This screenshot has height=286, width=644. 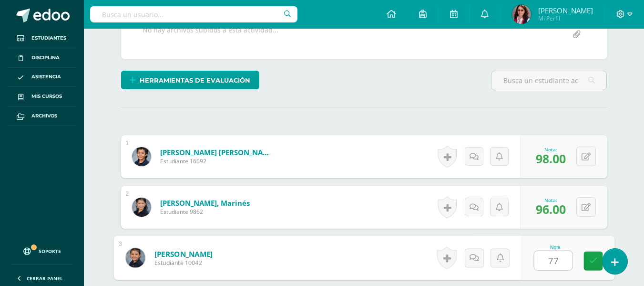 What do you see at coordinates (183, 263) in the screenshot?
I see `span: Estudiante 10042` at bounding box center [183, 263].